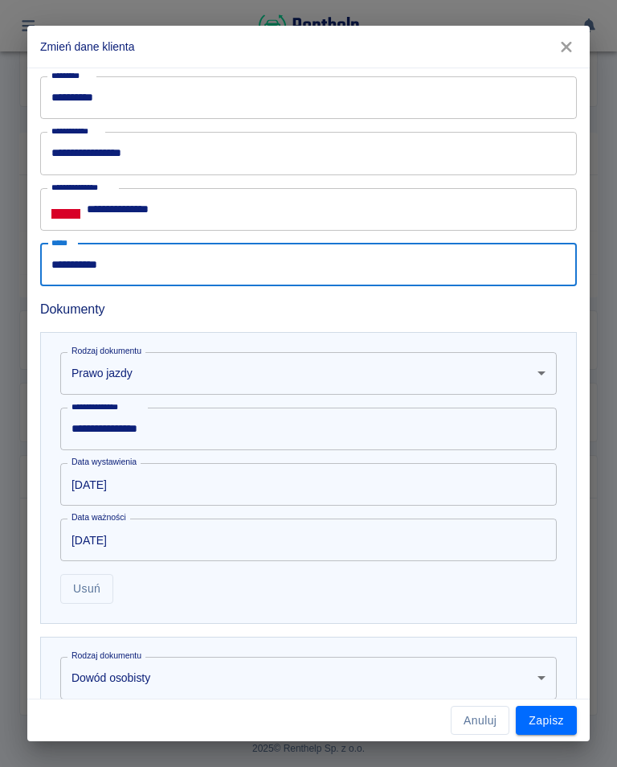 Image resolution: width=617 pixels, height=767 pixels. What do you see at coordinates (309, 309) in the screenshot?
I see `h6: Dokumenty` at bounding box center [309, 309].